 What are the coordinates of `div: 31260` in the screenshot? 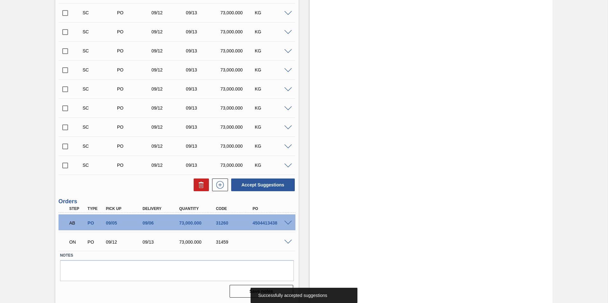 It's located at (235, 223).